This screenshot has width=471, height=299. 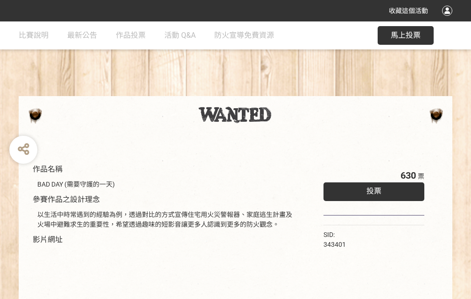 What do you see at coordinates (408, 175) in the screenshot?
I see `span: 630` at bounding box center [408, 175].